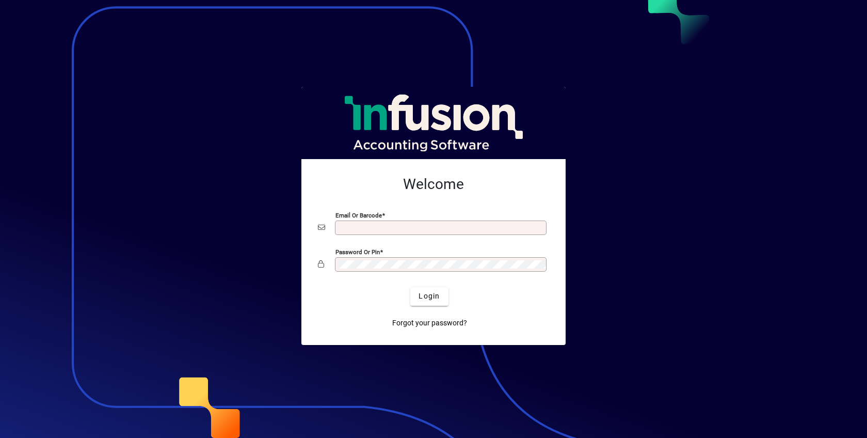 This screenshot has height=438, width=867. What do you see at coordinates (359, 215) in the screenshot?
I see `mat-label: Email or Barcode` at bounding box center [359, 215].